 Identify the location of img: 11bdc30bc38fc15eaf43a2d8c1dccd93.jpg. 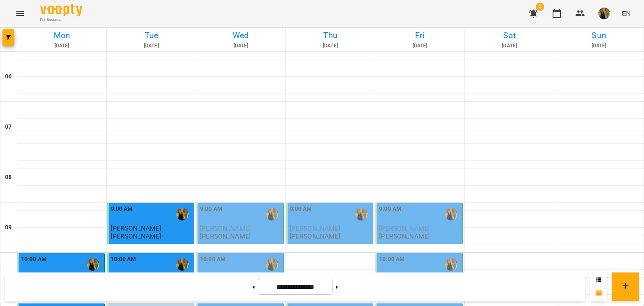
(604, 13).